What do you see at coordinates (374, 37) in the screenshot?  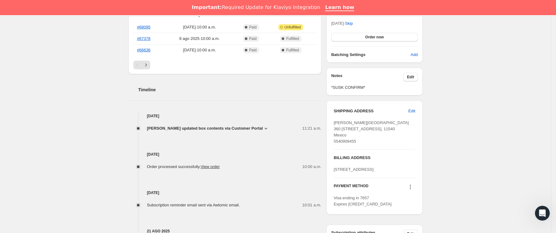 I see `button: Order now` at bounding box center [374, 37].